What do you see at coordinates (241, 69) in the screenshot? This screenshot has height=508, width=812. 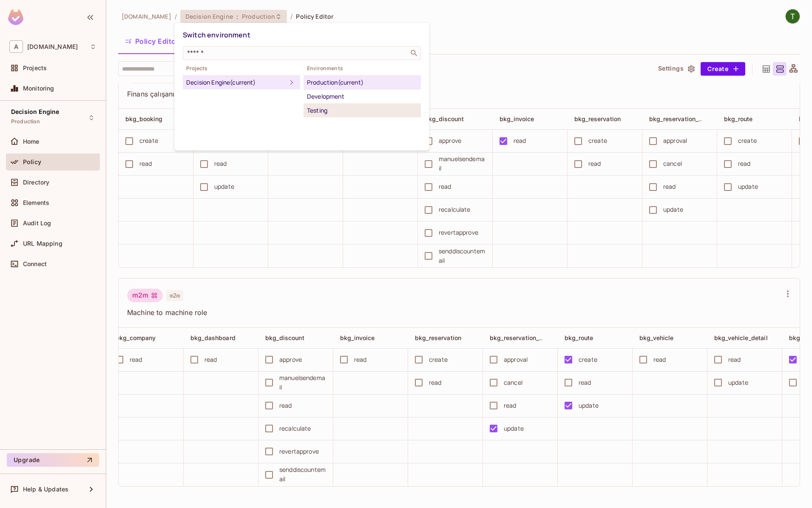 I see `span: Projects` at bounding box center [241, 69].